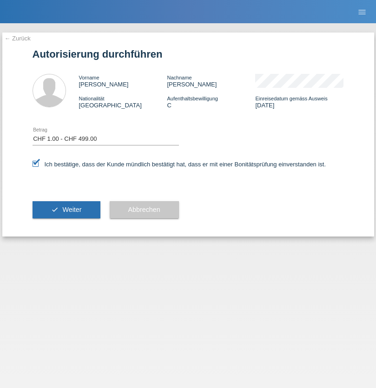 The width and height of the screenshot is (376, 388). Describe the element at coordinates (89, 78) in the screenshot. I see `span: Vorname` at that location.